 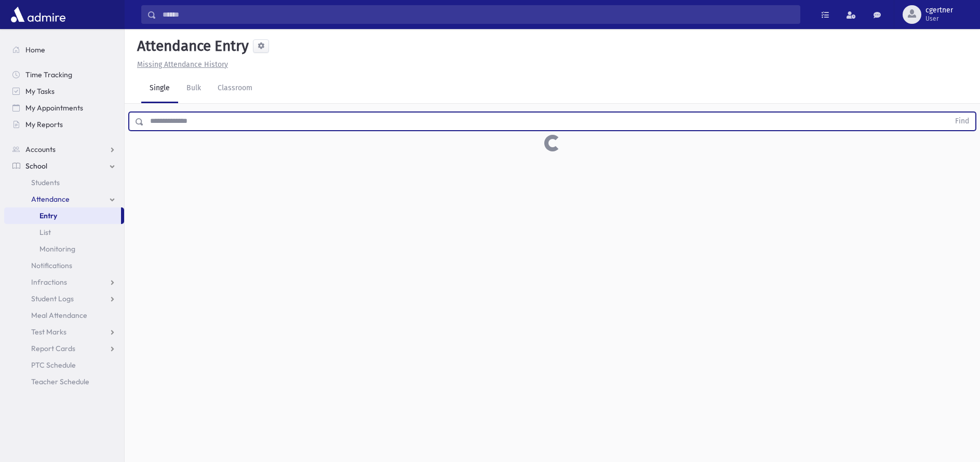 I want to click on a: Entry, so click(x=62, y=216).